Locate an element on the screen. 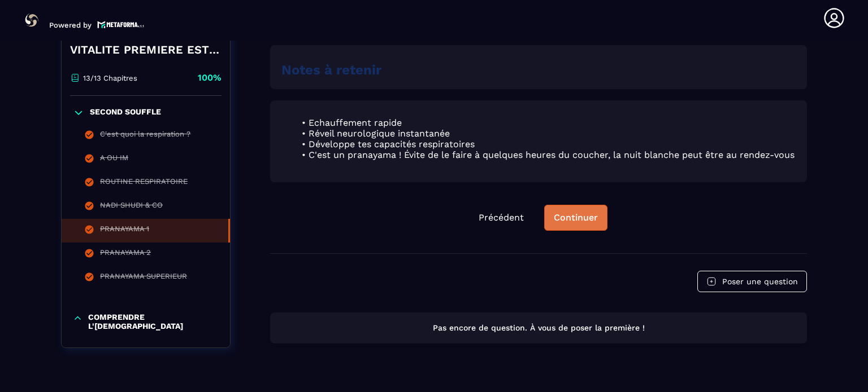  li: Développe tes capacités respiratoires is located at coordinates (545, 144).